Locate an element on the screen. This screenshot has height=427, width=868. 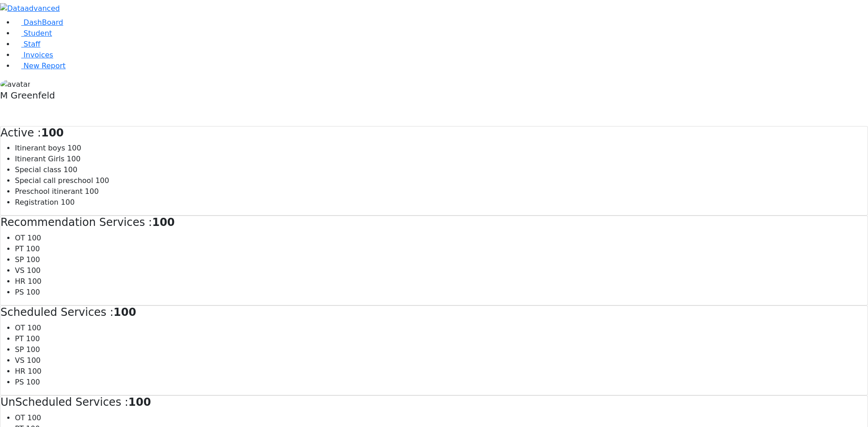
span: Registration is located at coordinates (37, 202).